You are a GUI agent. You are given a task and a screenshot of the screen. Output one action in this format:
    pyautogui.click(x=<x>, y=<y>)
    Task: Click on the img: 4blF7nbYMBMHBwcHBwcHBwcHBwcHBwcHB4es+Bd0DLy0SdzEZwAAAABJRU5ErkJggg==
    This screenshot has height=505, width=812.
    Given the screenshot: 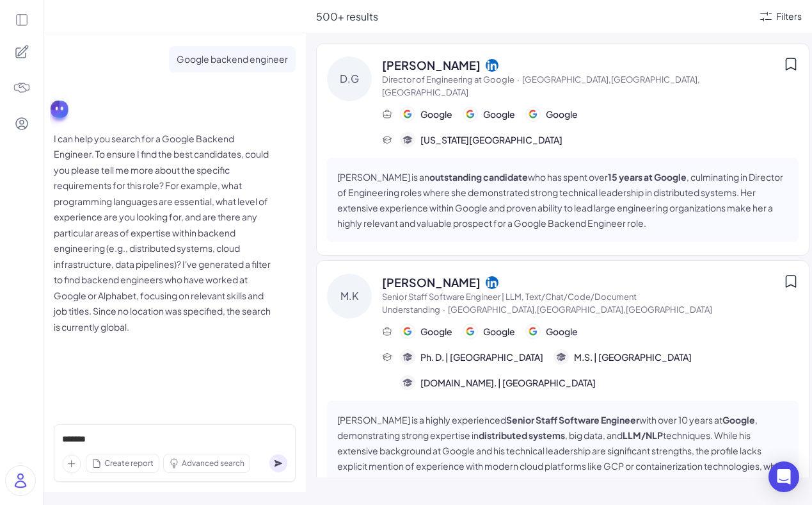 What is the action you would take?
    pyautogui.click(x=22, y=88)
    